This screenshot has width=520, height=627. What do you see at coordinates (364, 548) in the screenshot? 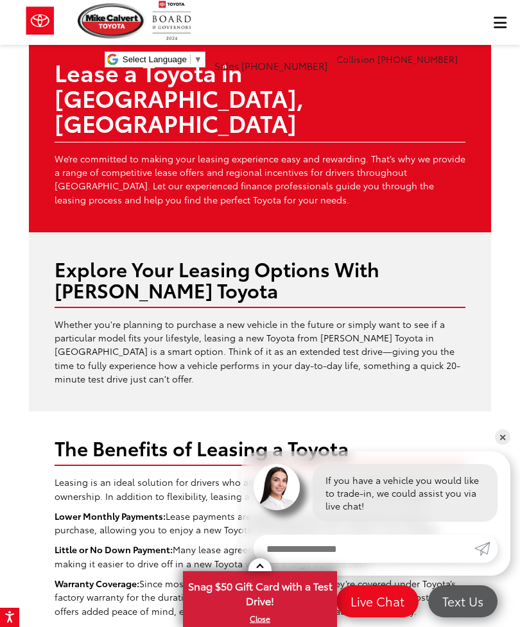
I see `input: Enter your message` at bounding box center [364, 548].